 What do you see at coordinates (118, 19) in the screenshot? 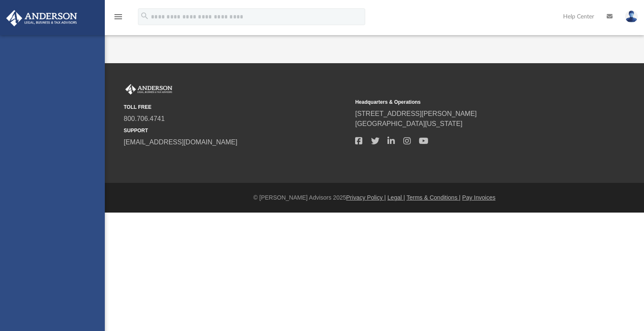
I see `a: menu` at bounding box center [118, 19].